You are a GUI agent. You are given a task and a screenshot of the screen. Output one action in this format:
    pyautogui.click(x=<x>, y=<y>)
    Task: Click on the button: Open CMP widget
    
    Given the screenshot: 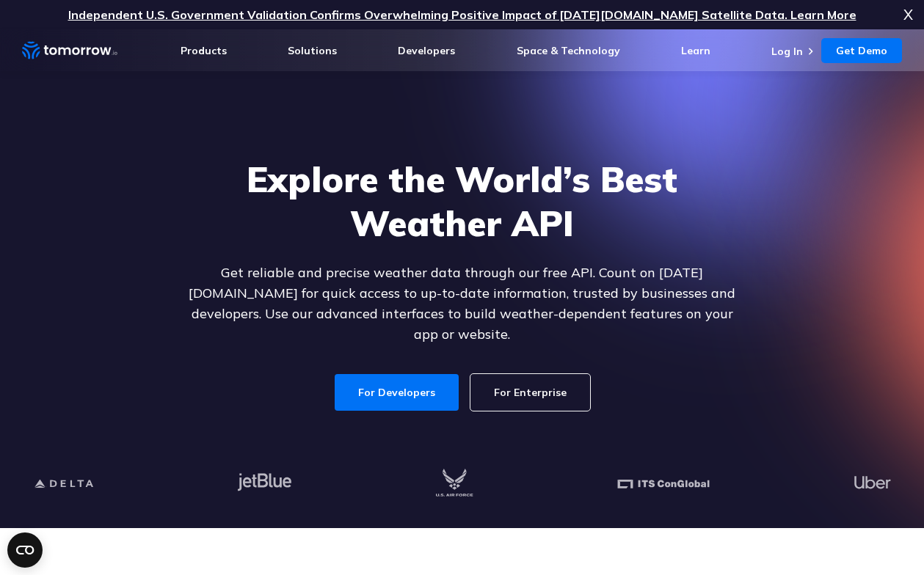 What is the action you would take?
    pyautogui.click(x=25, y=551)
    